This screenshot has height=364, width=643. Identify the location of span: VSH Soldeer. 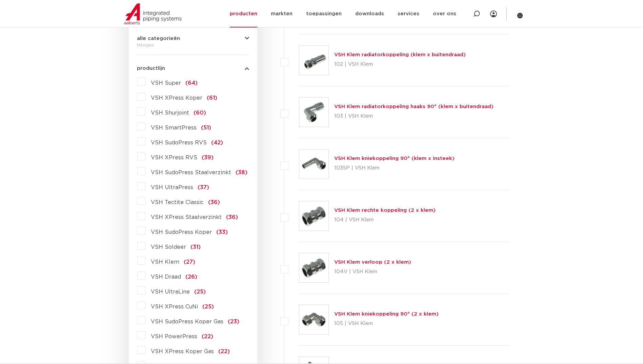
(168, 247).